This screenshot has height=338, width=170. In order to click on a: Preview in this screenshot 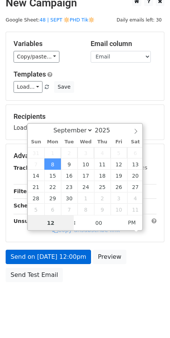, I will do `click(110, 257)`.